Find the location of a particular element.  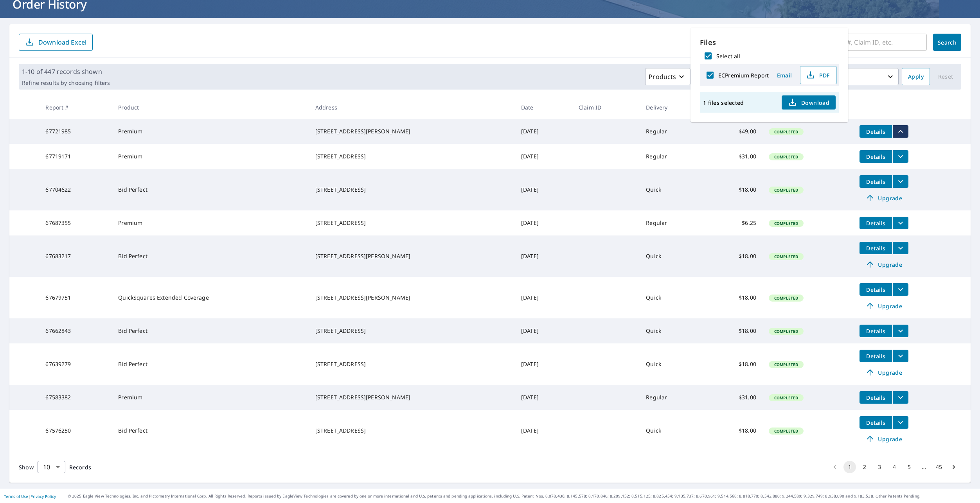

button: detailsBtn-67583382 is located at coordinates (876, 397).